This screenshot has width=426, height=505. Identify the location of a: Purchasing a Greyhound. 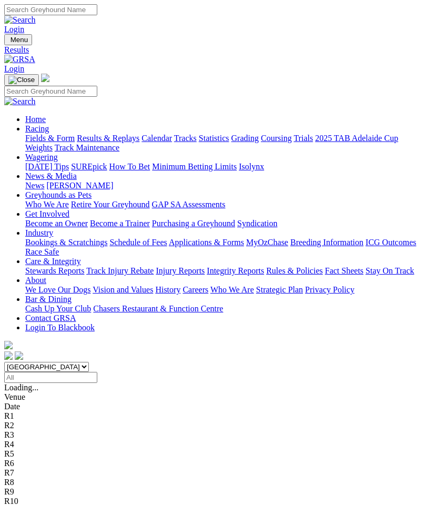
(193, 223).